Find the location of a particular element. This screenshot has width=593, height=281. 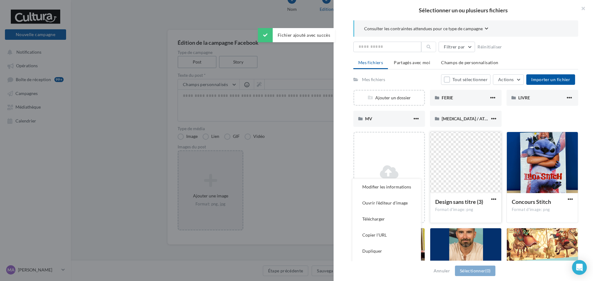

span: Partagés avec moi is located at coordinates (412, 62).